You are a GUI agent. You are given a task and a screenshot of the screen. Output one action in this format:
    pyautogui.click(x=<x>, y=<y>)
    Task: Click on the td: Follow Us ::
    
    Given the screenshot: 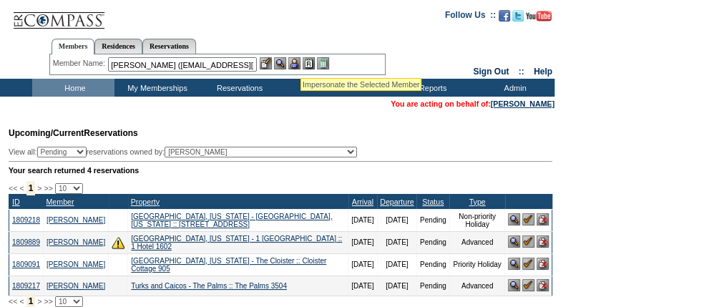 What is the action you would take?
    pyautogui.click(x=470, y=17)
    